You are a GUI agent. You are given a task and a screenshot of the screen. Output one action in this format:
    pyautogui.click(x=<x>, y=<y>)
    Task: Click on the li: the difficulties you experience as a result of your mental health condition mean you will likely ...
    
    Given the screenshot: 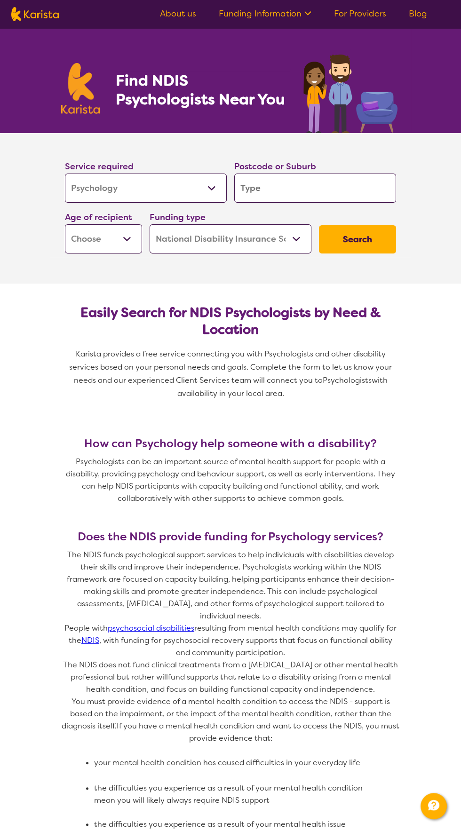 What is the action you would take?
    pyautogui.click(x=229, y=794)
    